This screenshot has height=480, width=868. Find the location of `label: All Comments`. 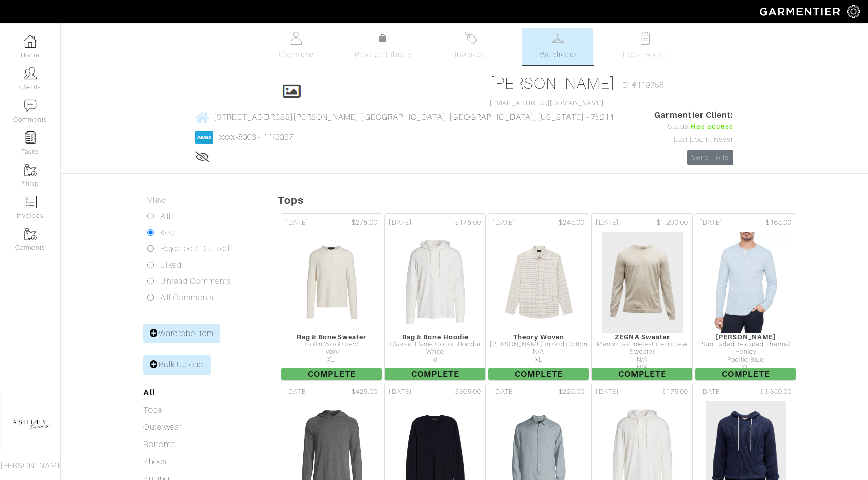

label: All Comments is located at coordinates (187, 297).